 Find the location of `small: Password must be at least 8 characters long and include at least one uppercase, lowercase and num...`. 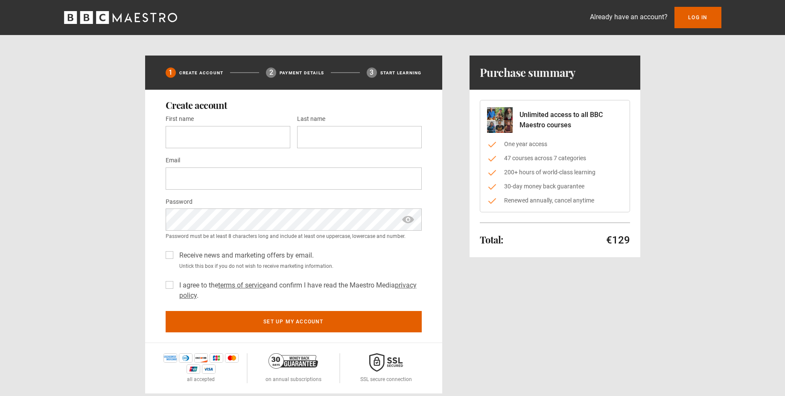

small: Password must be at least 8 characters long and include at least one uppercase, lowercase and num... is located at coordinates (294, 236).